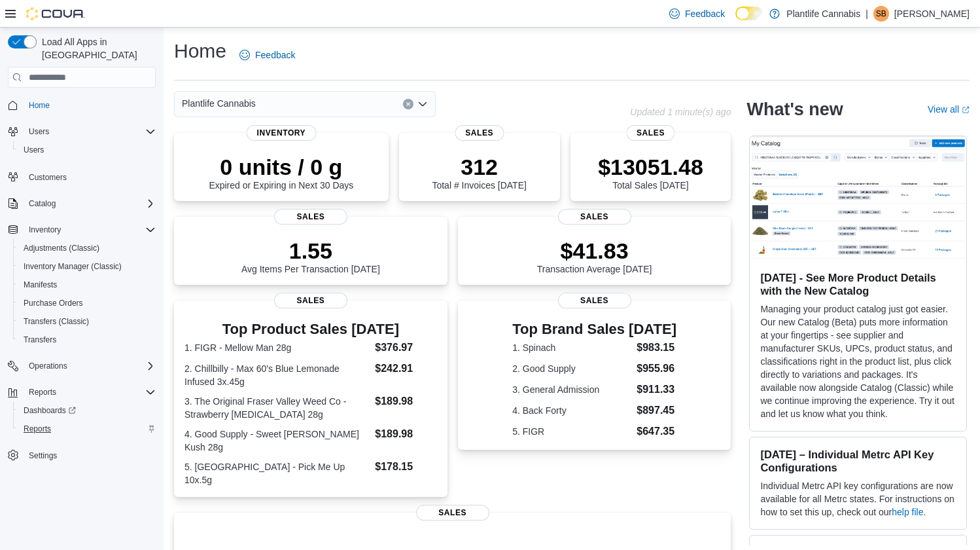  I want to click on a: Dashboards, so click(87, 410).